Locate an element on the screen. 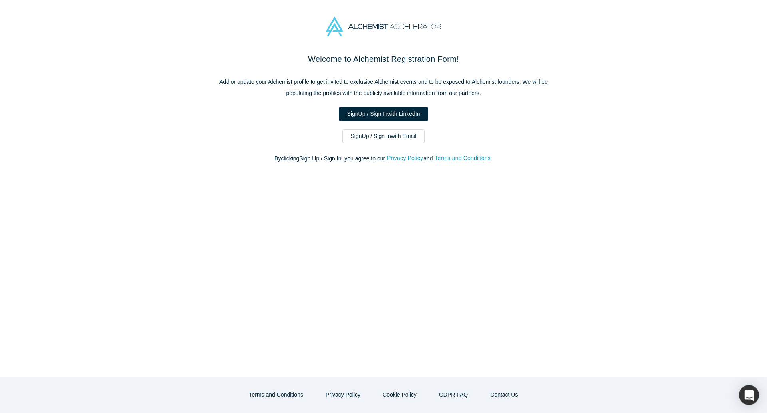  a: SignUp / Sign Inwith LinkedIn is located at coordinates (383, 114).